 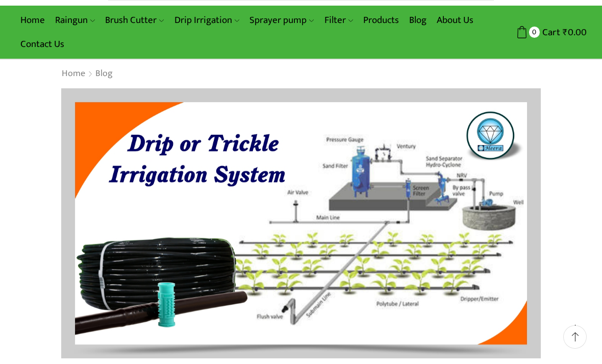 I want to click on a: Contact Us, so click(x=42, y=44).